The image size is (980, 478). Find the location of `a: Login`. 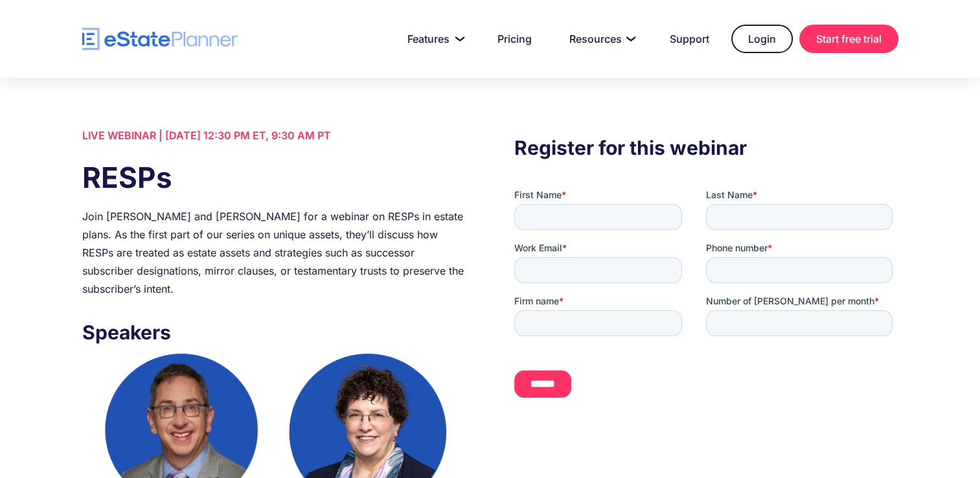

a: Login is located at coordinates (761, 39).